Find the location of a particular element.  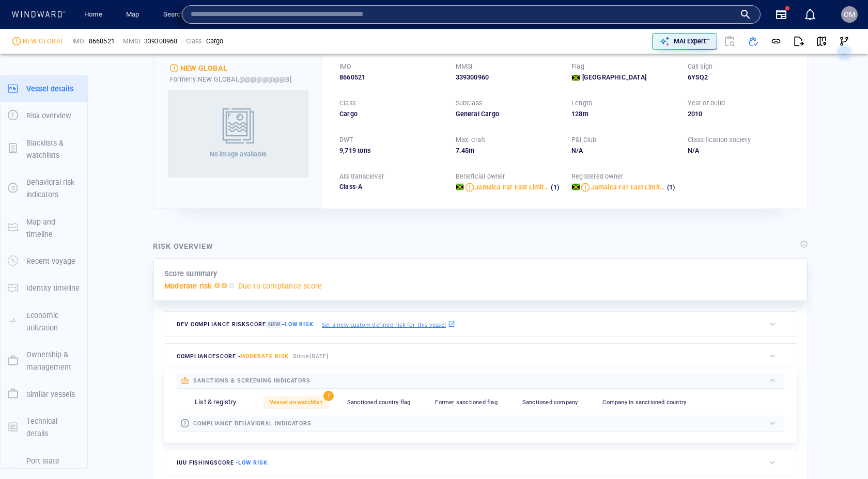

a: Similar vessels is located at coordinates (44, 393).